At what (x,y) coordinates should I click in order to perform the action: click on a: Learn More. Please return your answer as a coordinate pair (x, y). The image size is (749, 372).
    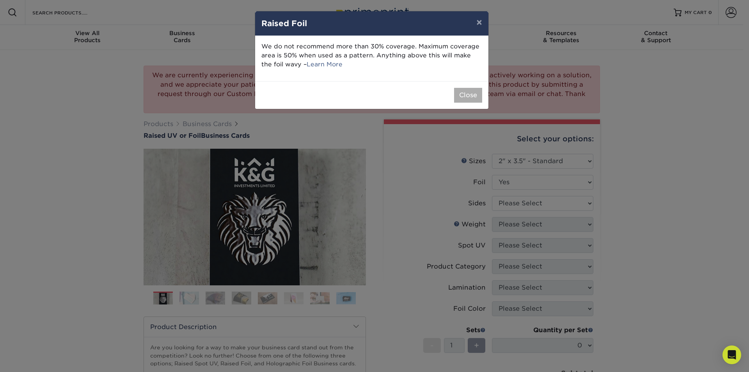
    Looking at the image, I should click on (325, 64).